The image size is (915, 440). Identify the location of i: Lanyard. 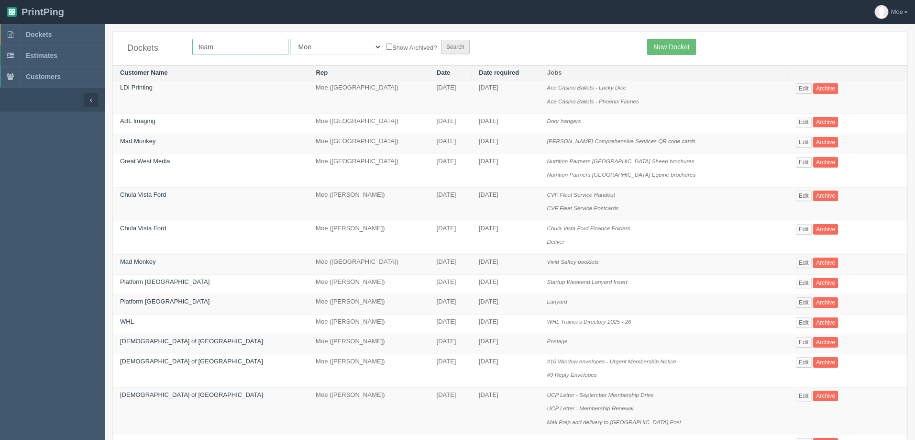
(557, 301).